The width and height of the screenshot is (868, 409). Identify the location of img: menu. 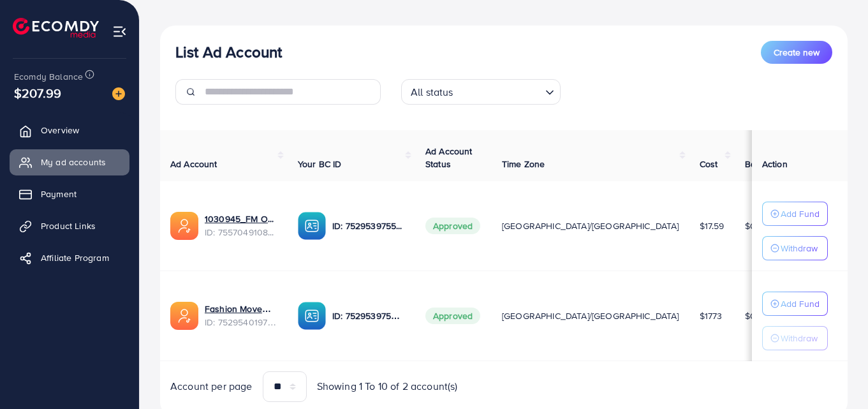
(120, 31).